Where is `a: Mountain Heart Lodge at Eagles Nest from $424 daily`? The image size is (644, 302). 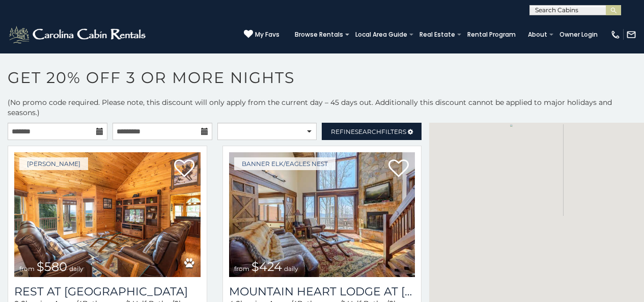 a: Mountain Heart Lodge at Eagles Nest from $424 daily is located at coordinates (322, 214).